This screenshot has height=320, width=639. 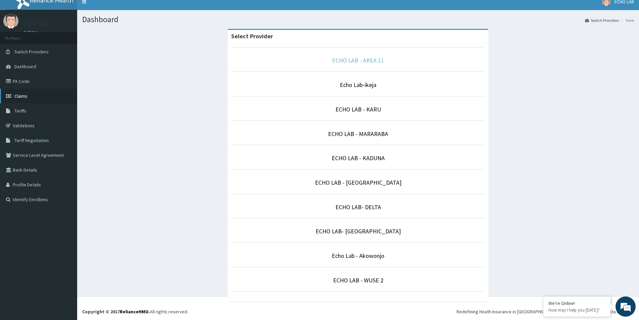 What do you see at coordinates (32, 32) in the screenshot?
I see `a: Online` at bounding box center [32, 32].